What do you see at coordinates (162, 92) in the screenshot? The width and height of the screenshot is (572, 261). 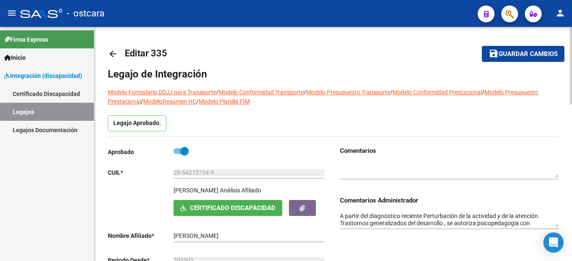 I see `a: Modelo Formulario DDJJ para Transporte` at bounding box center [162, 92].